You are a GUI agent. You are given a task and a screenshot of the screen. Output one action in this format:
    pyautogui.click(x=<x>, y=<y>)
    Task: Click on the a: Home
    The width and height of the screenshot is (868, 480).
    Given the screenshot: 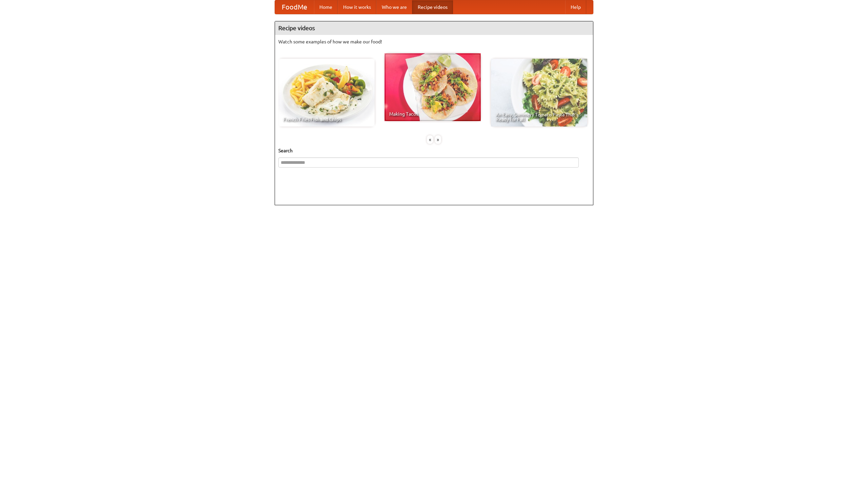 What is the action you would take?
    pyautogui.click(x=326, y=7)
    